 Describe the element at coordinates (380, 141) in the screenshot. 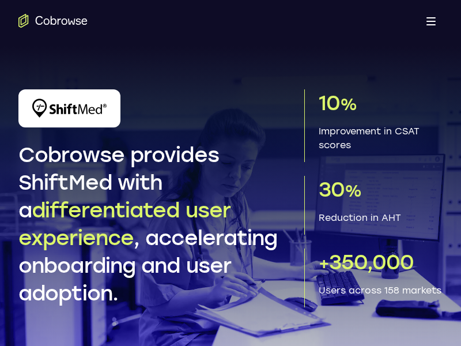

I see `p: Improvement in CSAT scores` at that location.